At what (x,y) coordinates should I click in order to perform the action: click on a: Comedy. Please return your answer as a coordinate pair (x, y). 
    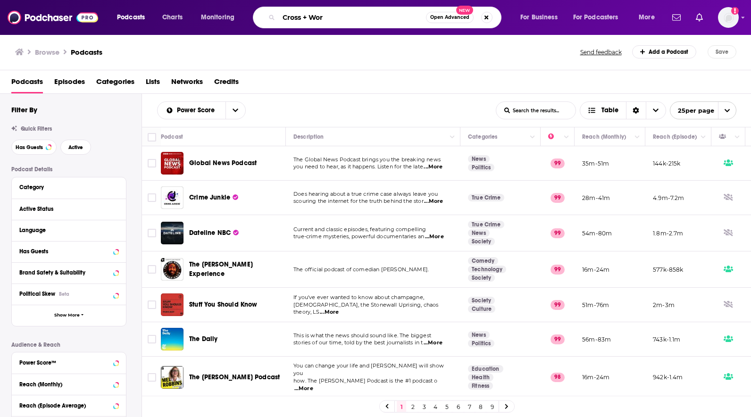
    Looking at the image, I should click on (483, 261).